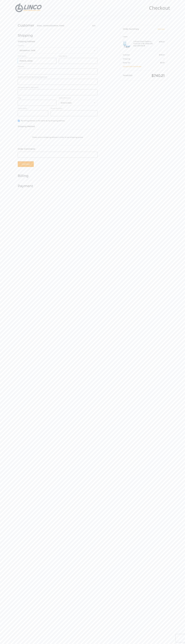 The height and width of the screenshot is (644, 185). What do you see at coordinates (25, 164) in the screenshot?
I see `button: Continue` at bounding box center [25, 164].